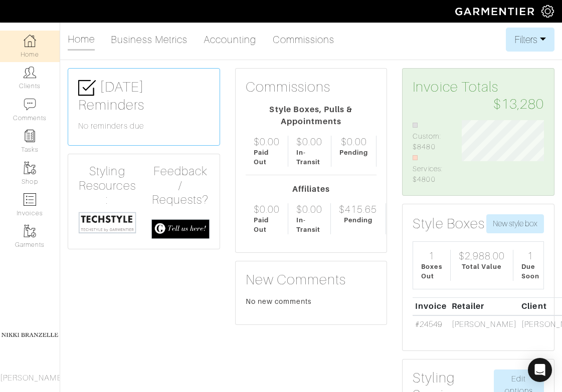 This screenshot has width=562, height=392. What do you see at coordinates (547, 11) in the screenshot?
I see `img: gear-icon-white-bd11855cb880d31180b6d7d6211b90ccbf57a29d726f0c71d8c61bd08dd39cc2.png` at bounding box center [547, 11].